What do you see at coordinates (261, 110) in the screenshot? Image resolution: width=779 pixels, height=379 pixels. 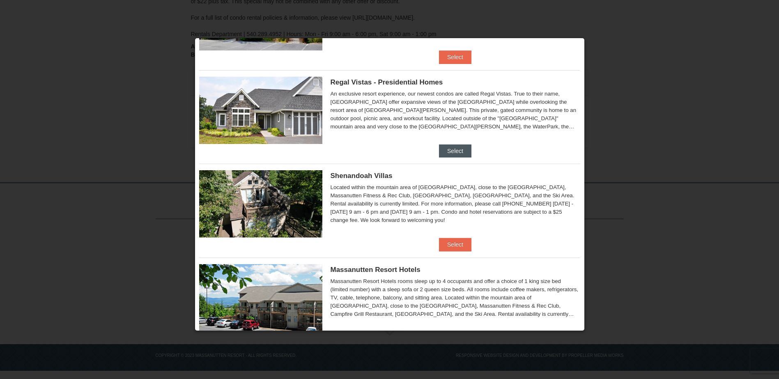 I see `img: 19218991-1-902409a9.jpg` at bounding box center [261, 110].